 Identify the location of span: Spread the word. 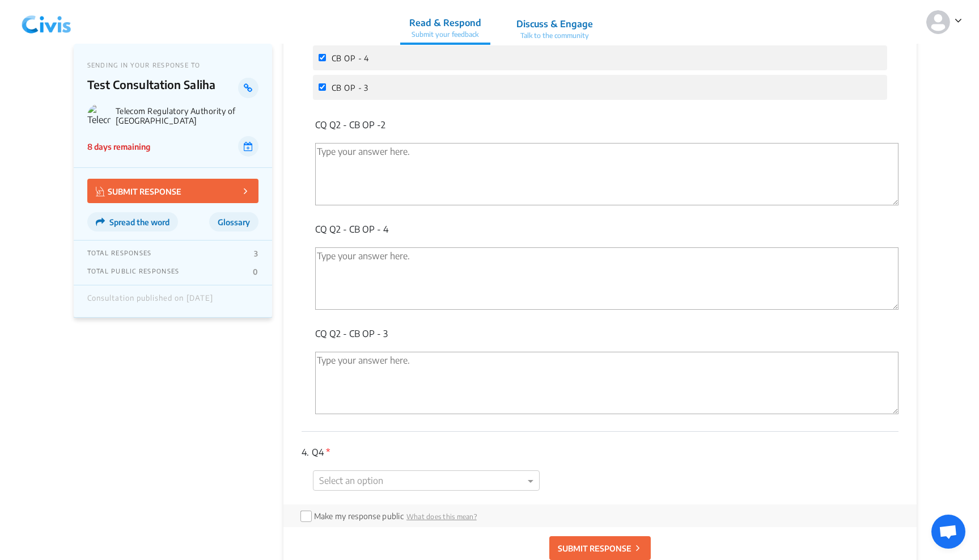
(139, 221).